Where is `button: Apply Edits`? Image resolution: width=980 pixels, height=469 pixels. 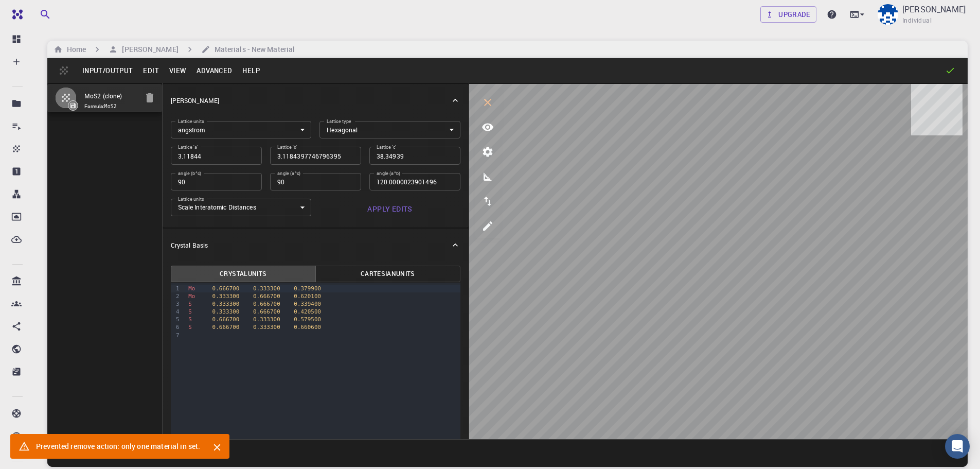
button: Apply Edits is located at coordinates (390, 209).